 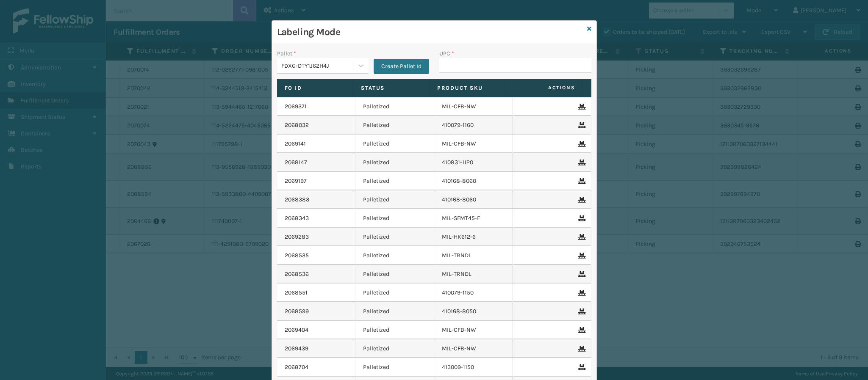 I want to click on label: Fo Id, so click(x=314, y=88).